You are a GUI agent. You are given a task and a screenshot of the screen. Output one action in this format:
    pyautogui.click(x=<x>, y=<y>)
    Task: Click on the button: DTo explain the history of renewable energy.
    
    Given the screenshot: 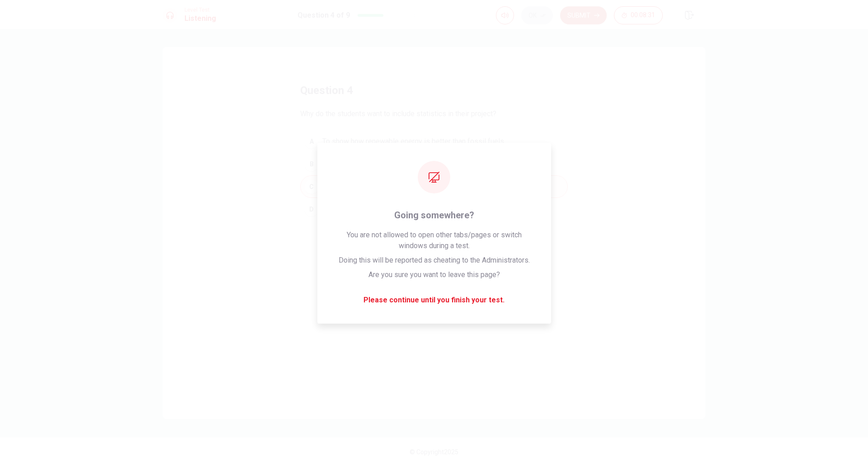 What is the action you would take?
    pyautogui.click(x=434, y=209)
    